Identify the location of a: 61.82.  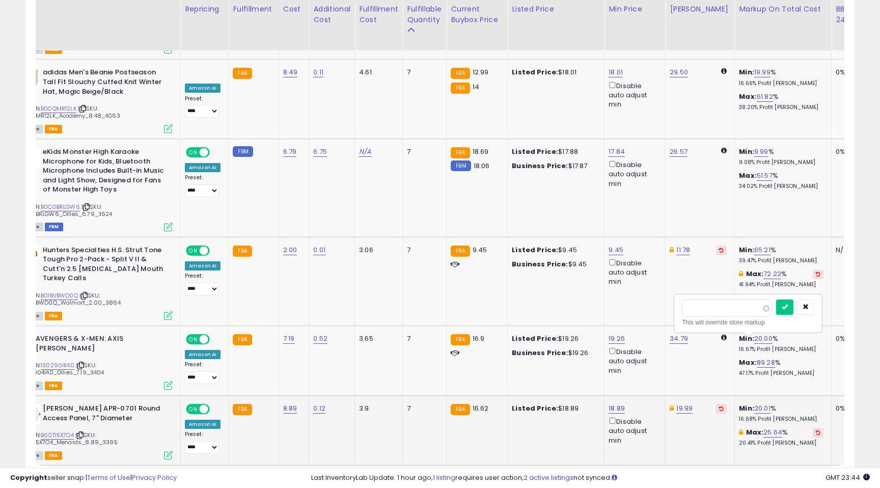
(765, 97).